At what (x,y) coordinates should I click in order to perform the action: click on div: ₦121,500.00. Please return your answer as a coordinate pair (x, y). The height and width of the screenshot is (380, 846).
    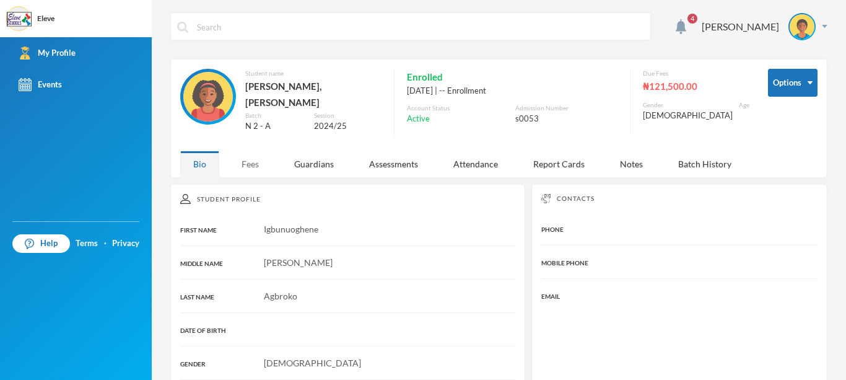
    Looking at the image, I should click on (696, 86).